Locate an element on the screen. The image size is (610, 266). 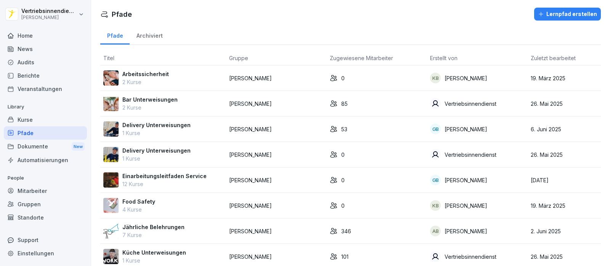
span: Erstellt von is located at coordinates (444, 58).